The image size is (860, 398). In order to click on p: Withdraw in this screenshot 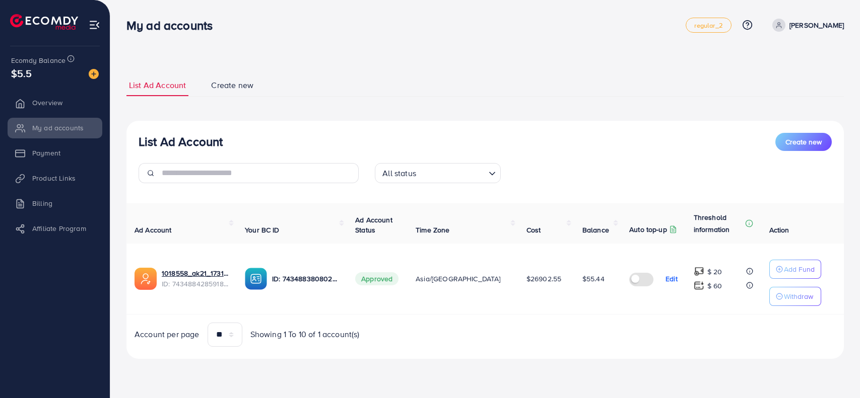, I will do `click(798, 297)`.